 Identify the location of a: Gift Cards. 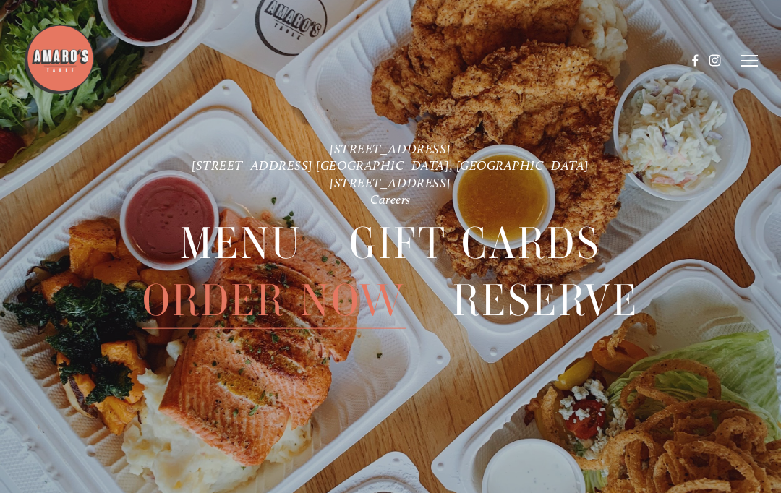
(475, 243).